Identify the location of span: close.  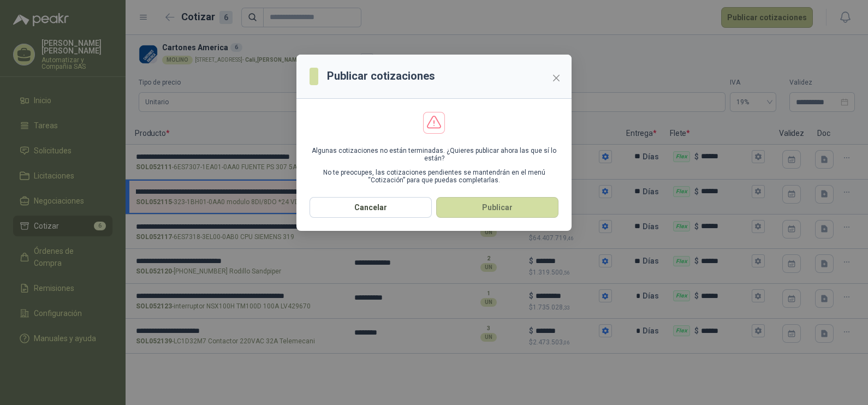
(556, 78).